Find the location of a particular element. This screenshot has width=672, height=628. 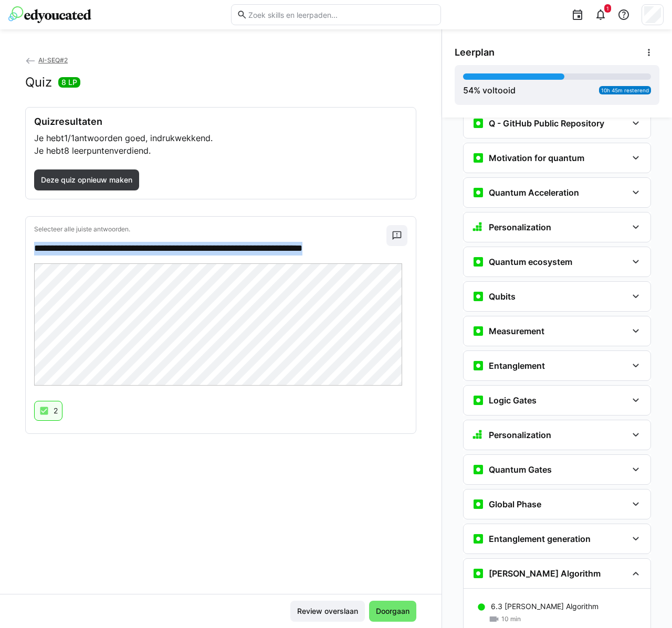

p: Je hebt antwoorden goed, indrukwekkend. is located at coordinates (220, 138).